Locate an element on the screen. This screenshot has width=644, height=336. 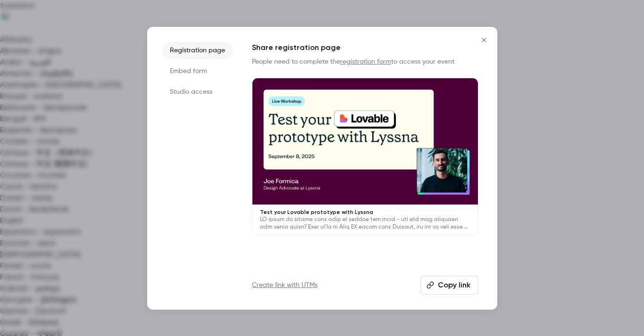
li: Embed form is located at coordinates (198, 71).